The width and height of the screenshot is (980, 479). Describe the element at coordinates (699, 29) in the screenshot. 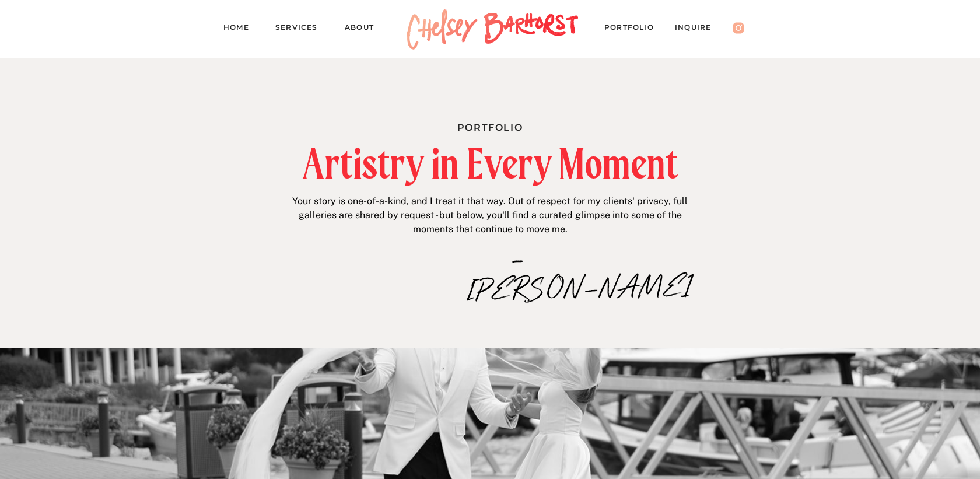

I see `nav: Inquire` at that location.